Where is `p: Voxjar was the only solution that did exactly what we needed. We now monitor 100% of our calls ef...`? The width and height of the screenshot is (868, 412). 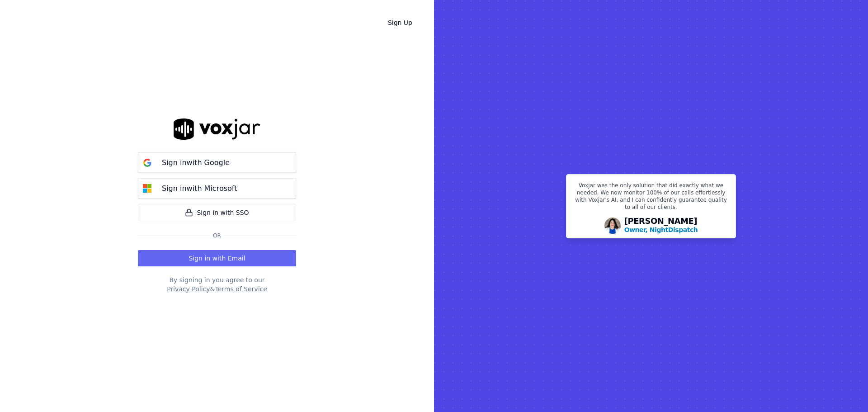
p: Voxjar was the only solution that did exactly what we needed. We now monitor 100% of our calls ef... is located at coordinates (651, 198).